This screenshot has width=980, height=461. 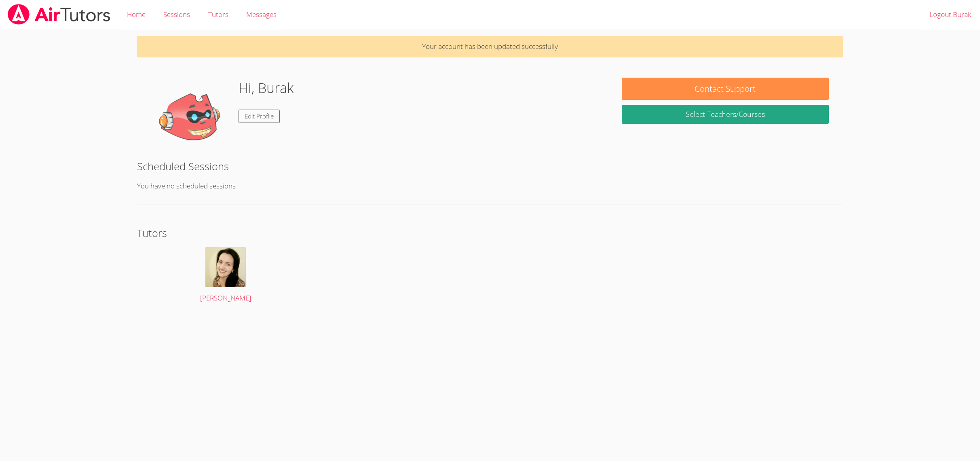 What do you see at coordinates (490, 167) in the screenshot?
I see `h2: Scheduled Sessions` at bounding box center [490, 167].